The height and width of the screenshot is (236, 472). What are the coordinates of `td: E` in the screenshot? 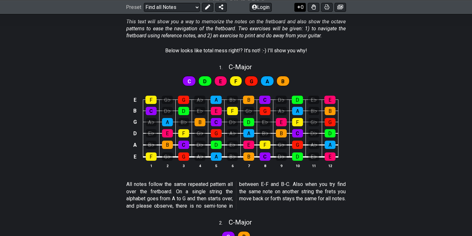 It's located at (135, 100).